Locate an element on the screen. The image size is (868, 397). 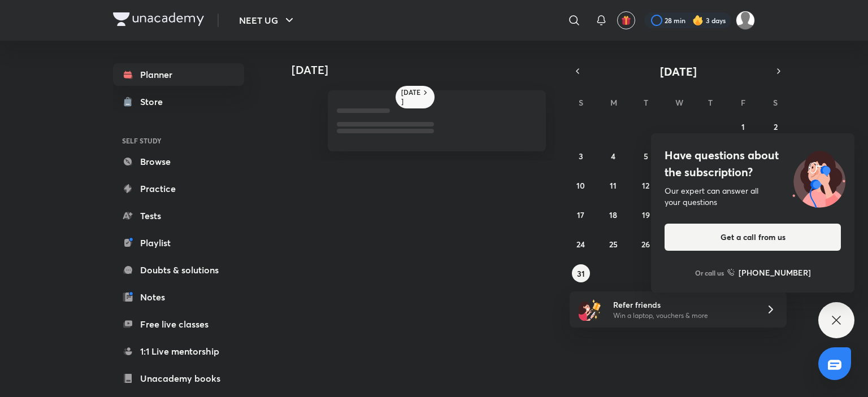
abbr: Thursday is located at coordinates (710, 102).